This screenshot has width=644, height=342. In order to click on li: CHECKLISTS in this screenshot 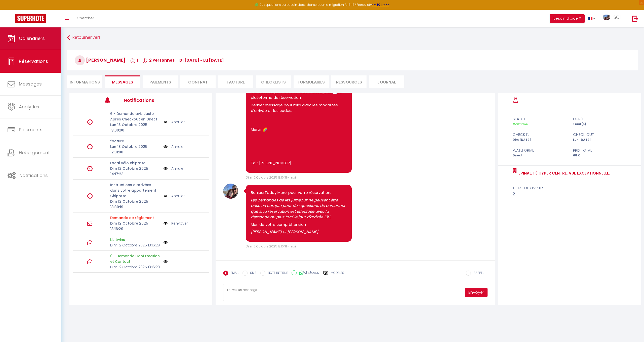, I will do `click(274, 81)`.